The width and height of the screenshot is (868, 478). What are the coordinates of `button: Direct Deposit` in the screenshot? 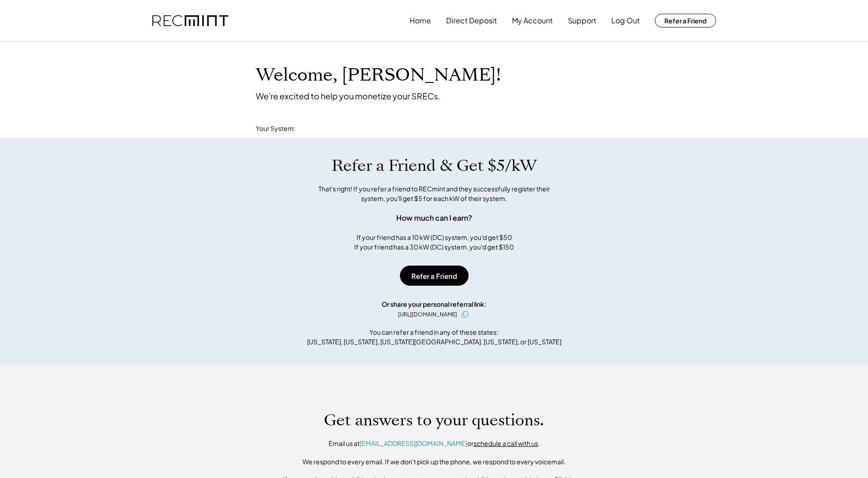 It's located at (471, 20).